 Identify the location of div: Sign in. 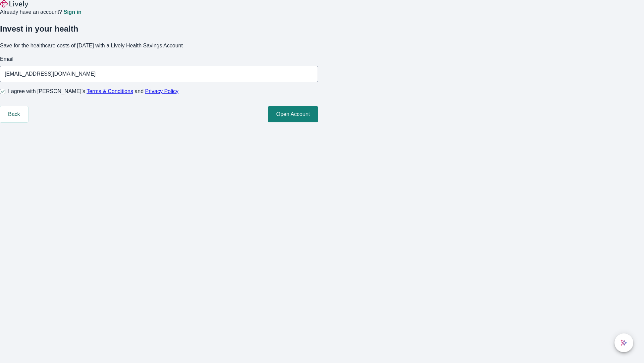
(72, 12).